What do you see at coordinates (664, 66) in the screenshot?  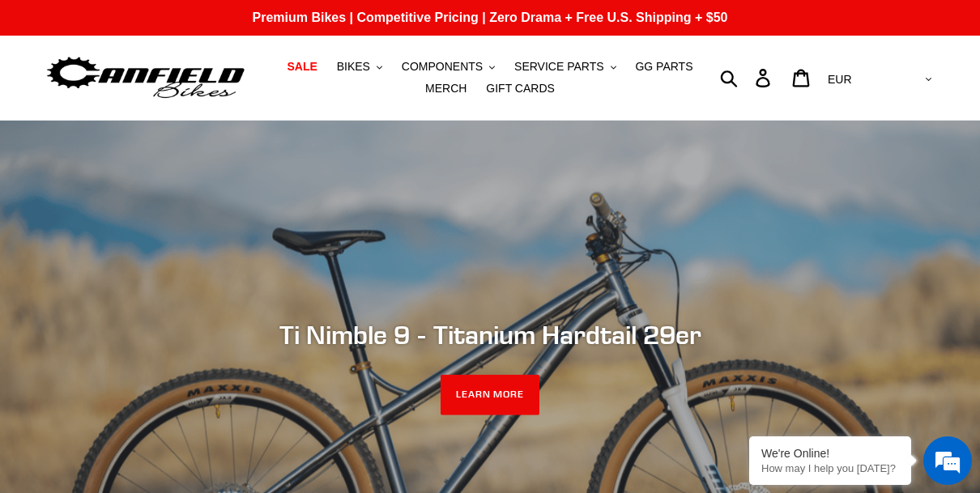 I see `span: GG PARTS` at bounding box center [664, 66].